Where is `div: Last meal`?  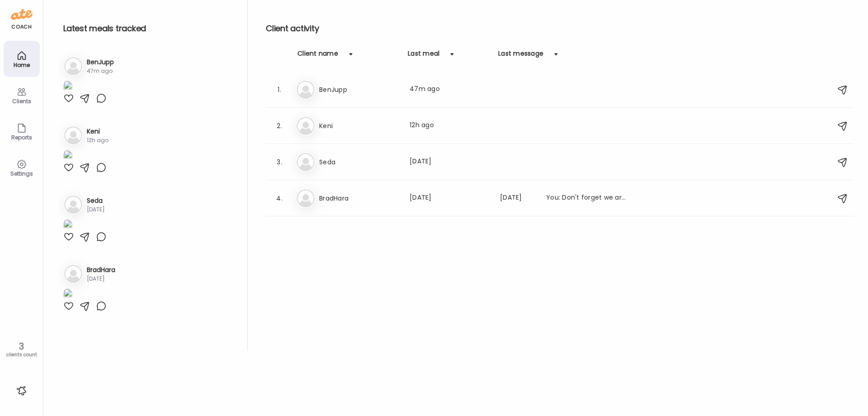 div: Last meal is located at coordinates (424, 56).